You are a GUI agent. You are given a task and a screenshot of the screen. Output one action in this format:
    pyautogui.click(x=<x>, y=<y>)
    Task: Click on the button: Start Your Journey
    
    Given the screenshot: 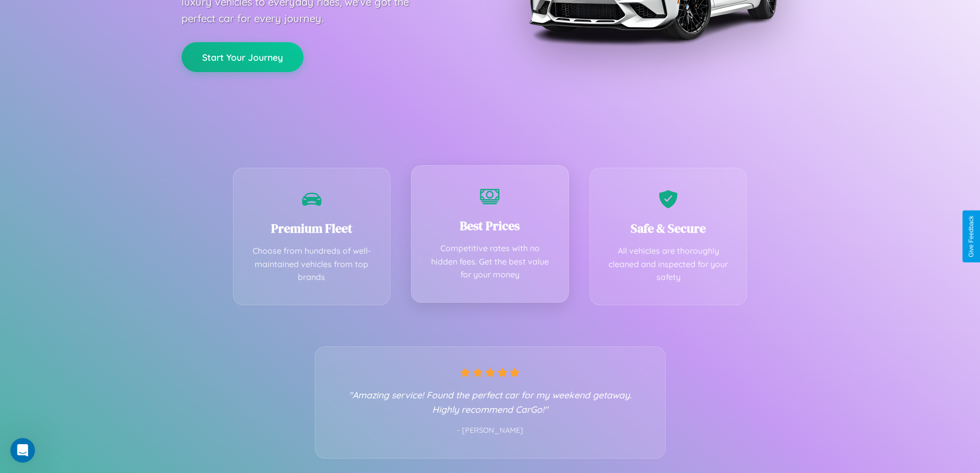 What is the action you would take?
    pyautogui.click(x=242, y=57)
    